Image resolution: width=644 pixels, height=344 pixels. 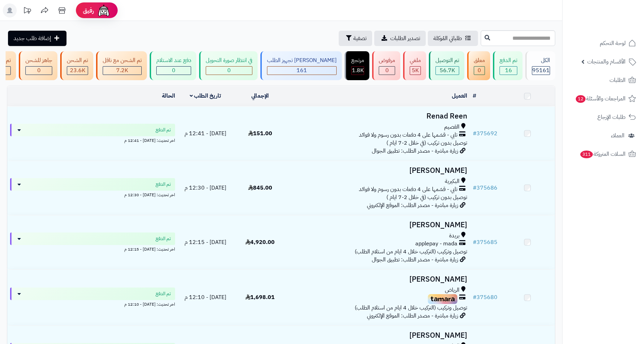 I want to click on a: الكل95161, so click(x=540, y=65).